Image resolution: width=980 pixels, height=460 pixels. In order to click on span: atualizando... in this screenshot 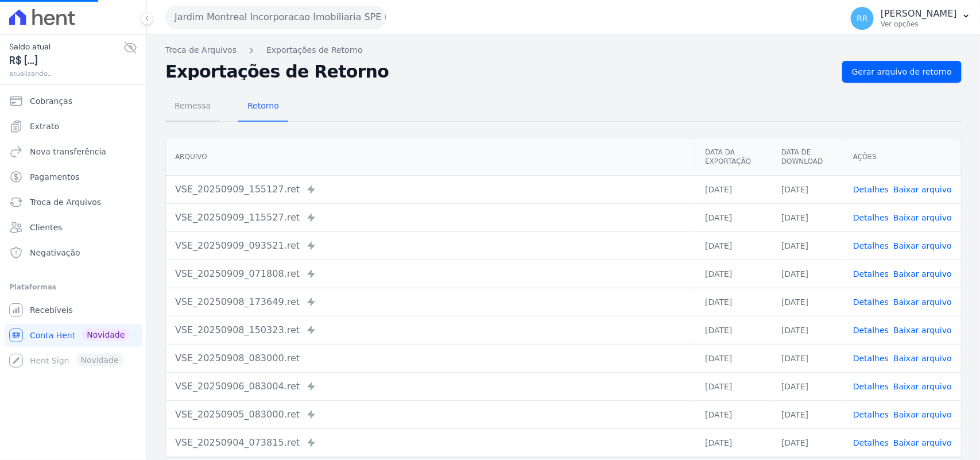, I will do `click(66, 73)`.